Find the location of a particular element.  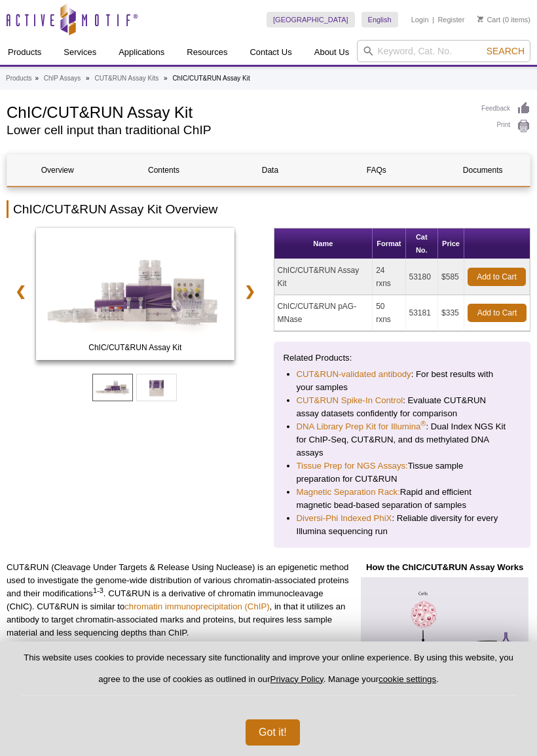

th: Price is located at coordinates (451, 243).